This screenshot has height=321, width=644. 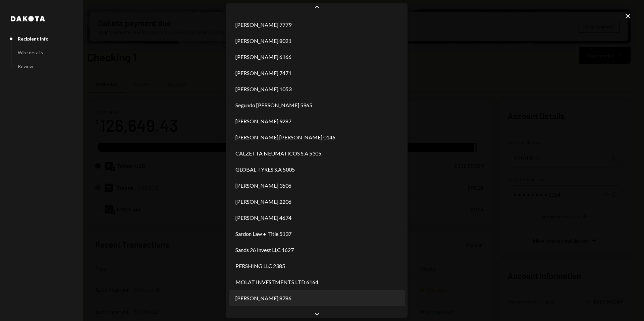 What do you see at coordinates (260, 266) in the screenshot?
I see `span: PERSHING LLC 2385` at bounding box center [260, 266].